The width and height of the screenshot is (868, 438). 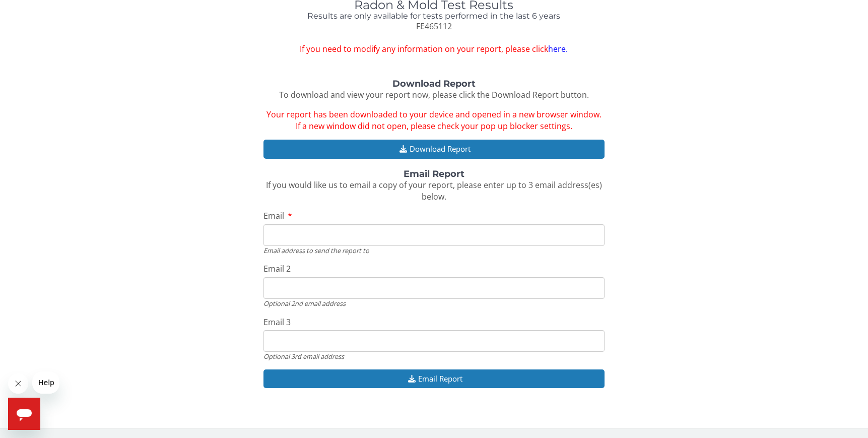 What do you see at coordinates (434, 356) in the screenshot?
I see `div: Optional 3rd email address` at bounding box center [434, 356].